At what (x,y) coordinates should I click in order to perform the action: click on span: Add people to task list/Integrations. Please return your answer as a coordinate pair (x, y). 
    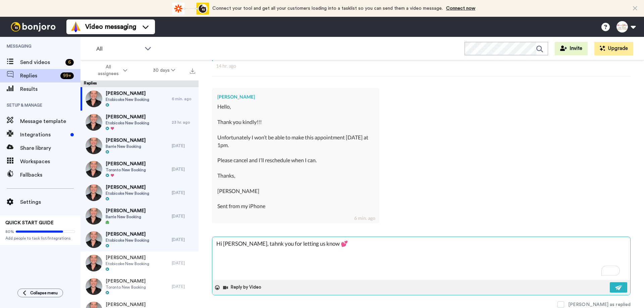
    Looking at the image, I should click on (40, 239).